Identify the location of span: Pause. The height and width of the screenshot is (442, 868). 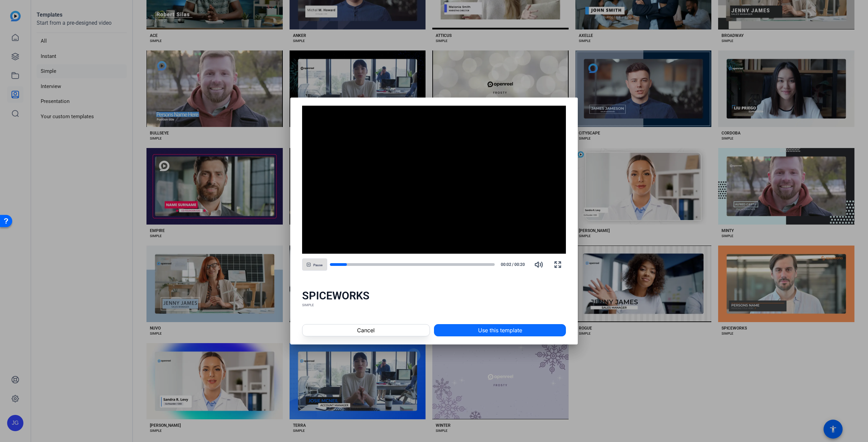
(318, 265).